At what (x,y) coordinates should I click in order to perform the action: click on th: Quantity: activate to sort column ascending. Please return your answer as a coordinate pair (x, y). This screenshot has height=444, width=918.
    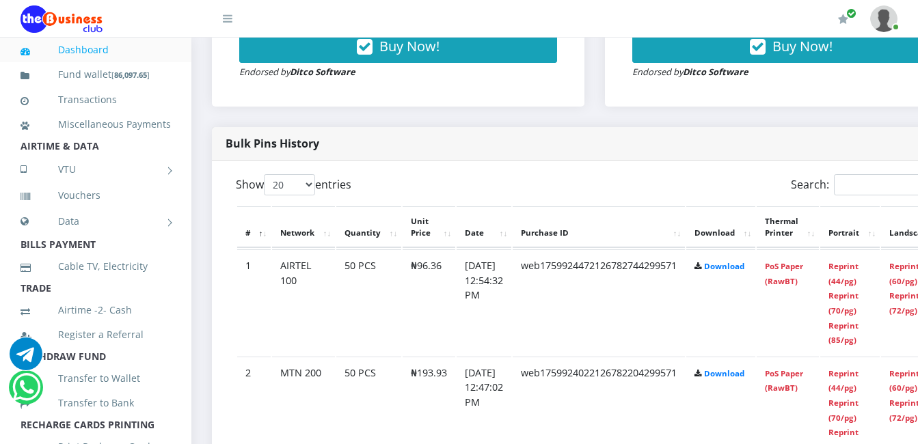
    Looking at the image, I should click on (368, 228).